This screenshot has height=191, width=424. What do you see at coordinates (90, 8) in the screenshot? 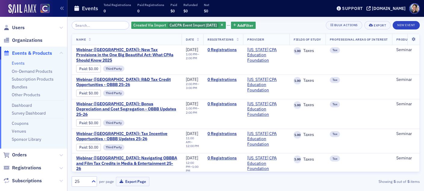
I see `h1: Events` at bounding box center [90, 8].